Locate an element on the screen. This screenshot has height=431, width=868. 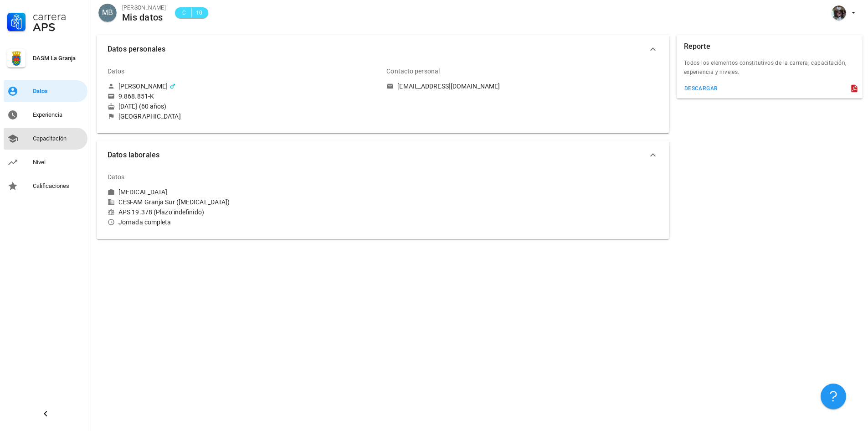
div: Jornada completa is located at coordinates (243, 222).